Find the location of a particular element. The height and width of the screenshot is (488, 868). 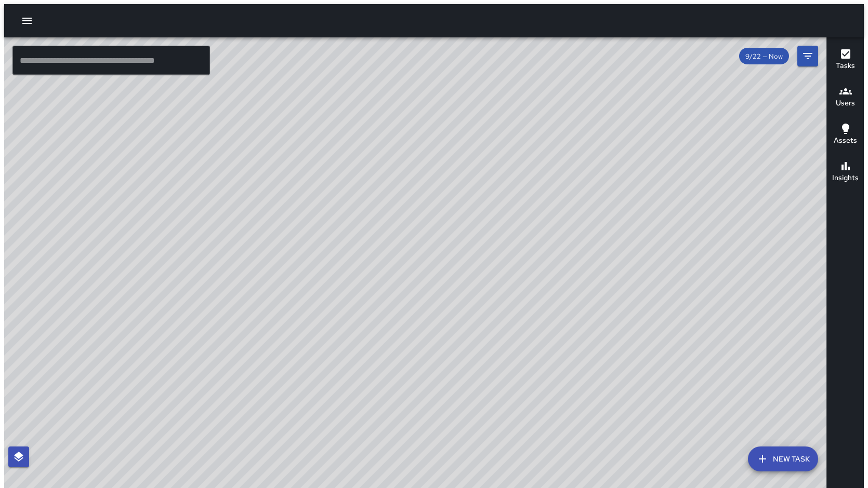

button: Tasks is located at coordinates (845, 61).